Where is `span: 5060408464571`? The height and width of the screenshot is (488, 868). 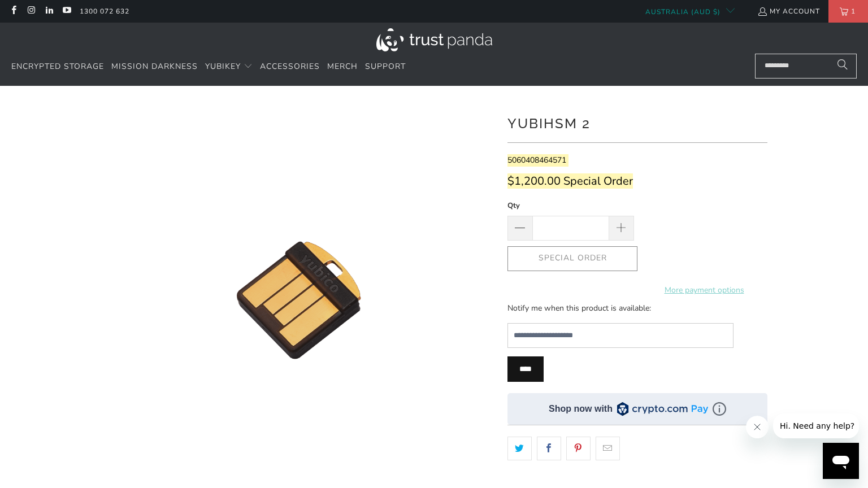 span: 5060408464571 is located at coordinates (537, 160).